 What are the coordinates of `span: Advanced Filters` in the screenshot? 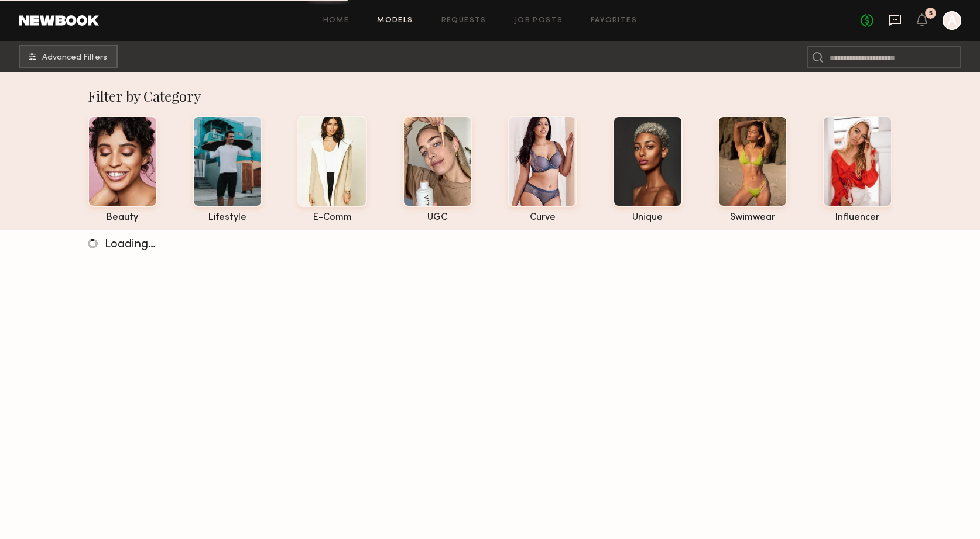 It's located at (75, 58).